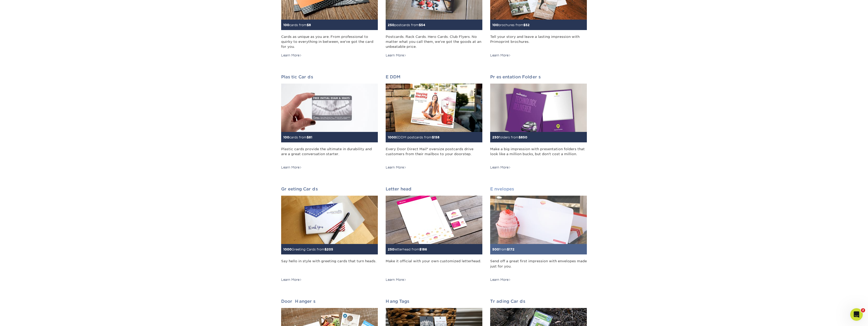 The image size is (868, 326). What do you see at coordinates (434, 77) in the screenshot?
I see `h2: EDDM` at bounding box center [434, 77].